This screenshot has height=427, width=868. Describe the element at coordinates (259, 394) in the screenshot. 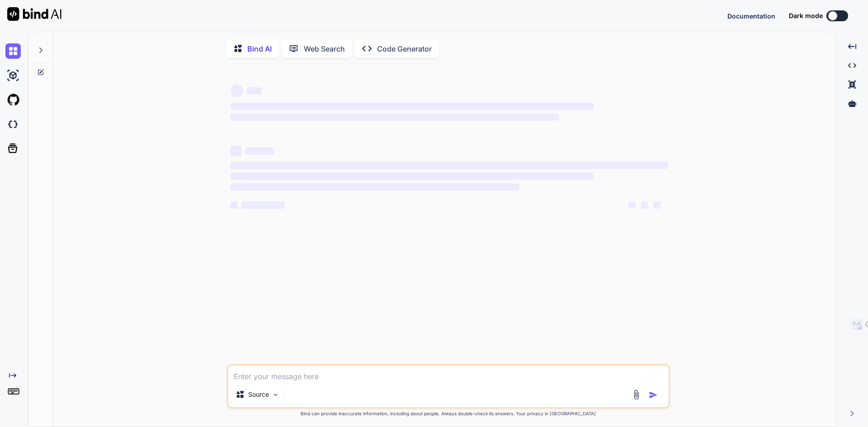

I see `p: Source` at that location.